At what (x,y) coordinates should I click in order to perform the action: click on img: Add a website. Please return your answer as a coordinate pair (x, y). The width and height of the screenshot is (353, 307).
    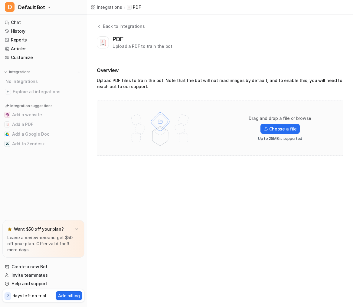
    Looking at the image, I should click on (7, 115).